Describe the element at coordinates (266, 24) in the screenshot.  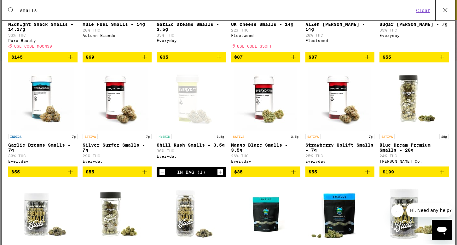
I see `p: UK Cheese Smalls - 14g` at that location.